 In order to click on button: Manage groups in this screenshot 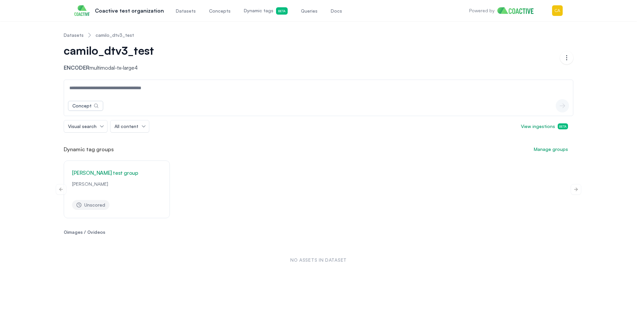, I will do `click(551, 149)`.